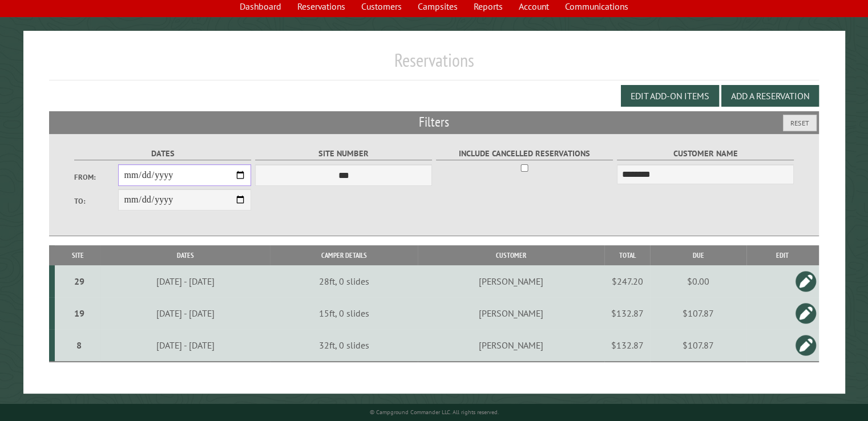 The height and width of the screenshot is (421, 868). I want to click on td: $0.00, so click(698, 281).